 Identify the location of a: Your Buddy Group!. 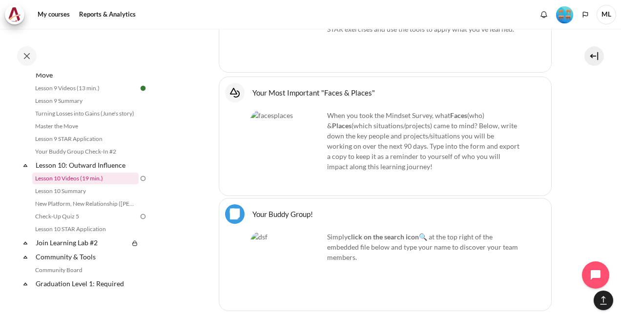
(283, 214).